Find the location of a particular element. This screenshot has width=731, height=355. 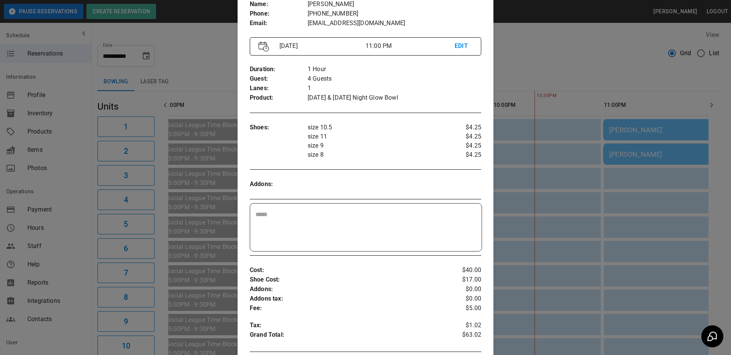

p: Fee : is located at coordinates (346, 308).